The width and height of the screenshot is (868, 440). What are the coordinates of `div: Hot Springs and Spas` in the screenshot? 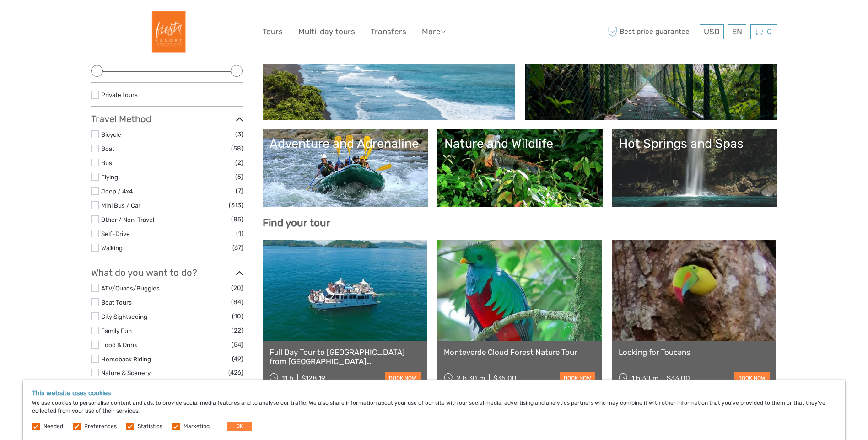 It's located at (695, 144).